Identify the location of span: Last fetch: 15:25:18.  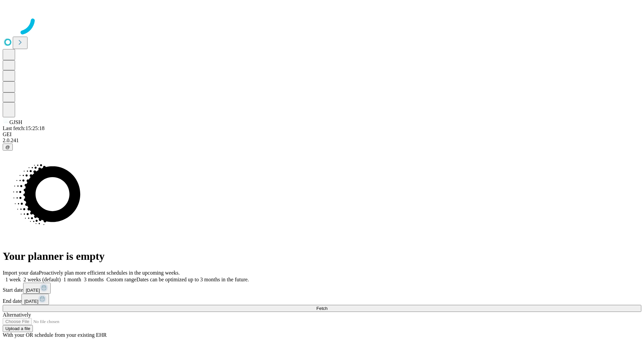
(24, 128).